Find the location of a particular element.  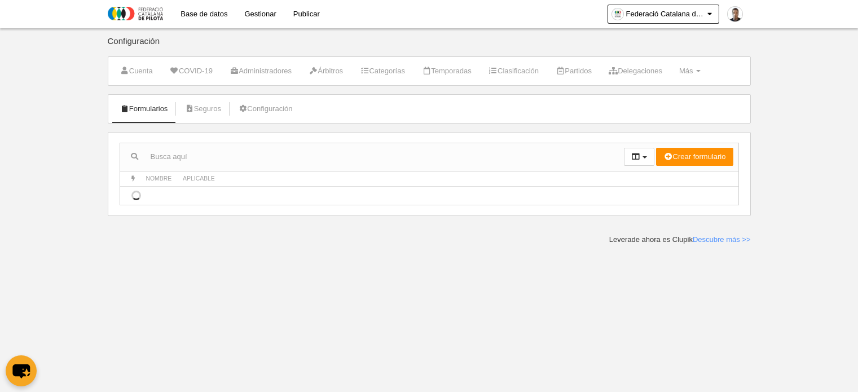

button: Crear formulario is located at coordinates (695, 157).